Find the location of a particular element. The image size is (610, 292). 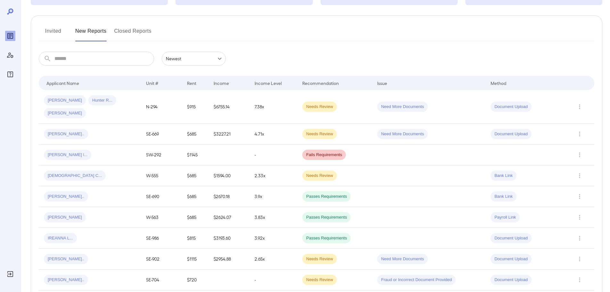

span: Hunter R... is located at coordinates (102, 100).